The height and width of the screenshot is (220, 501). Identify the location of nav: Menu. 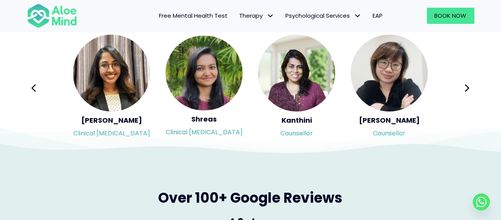
(238, 16).